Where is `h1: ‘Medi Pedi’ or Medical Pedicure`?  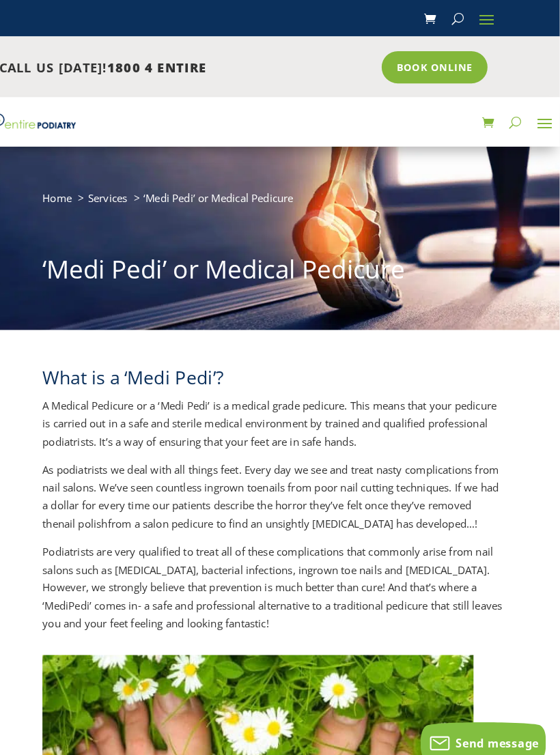
h1: ‘Medi Pedi’ or Medical Pedicure is located at coordinates (280, 267).